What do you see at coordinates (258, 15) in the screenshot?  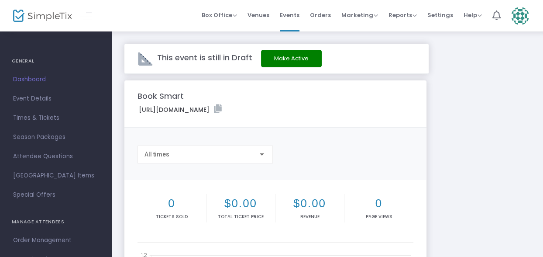 I see `span: Venues` at bounding box center [258, 15].